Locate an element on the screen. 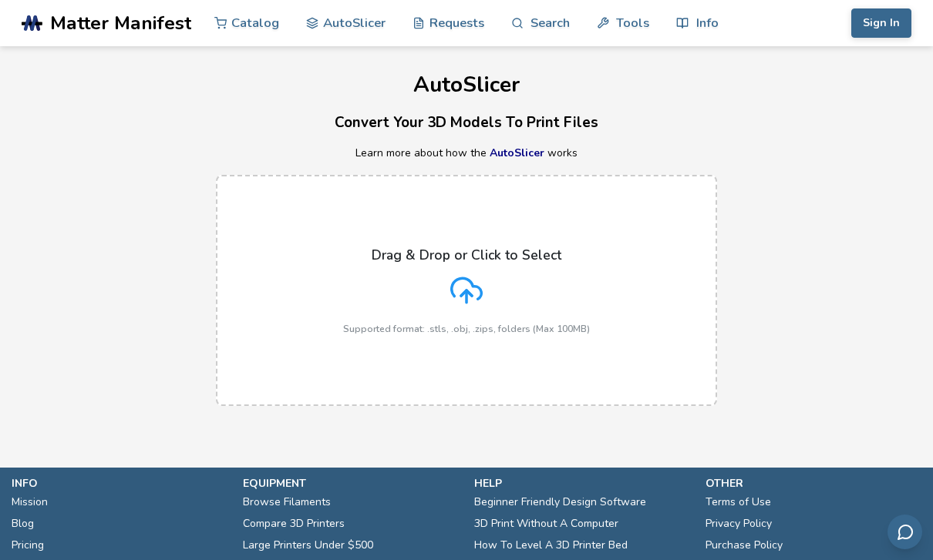  a: 3D Print Without A Computer is located at coordinates (546, 524).